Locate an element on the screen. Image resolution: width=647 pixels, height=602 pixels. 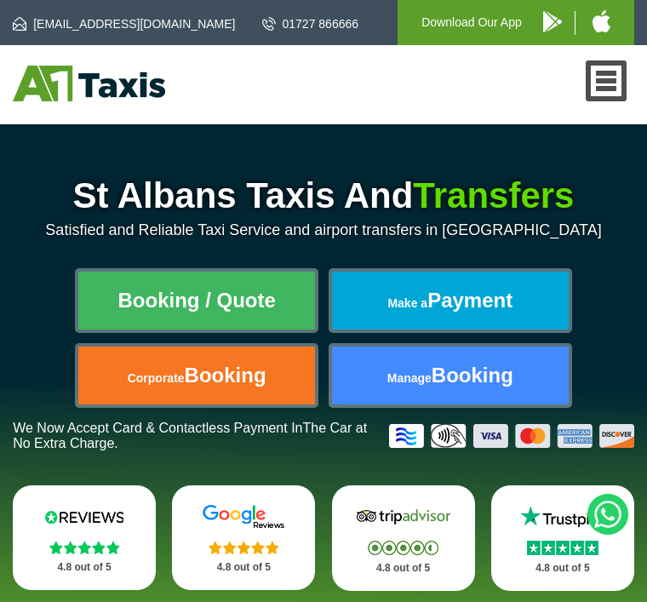
a: Reviews.io Stars 4.8 out of 5 is located at coordinates (84, 537).